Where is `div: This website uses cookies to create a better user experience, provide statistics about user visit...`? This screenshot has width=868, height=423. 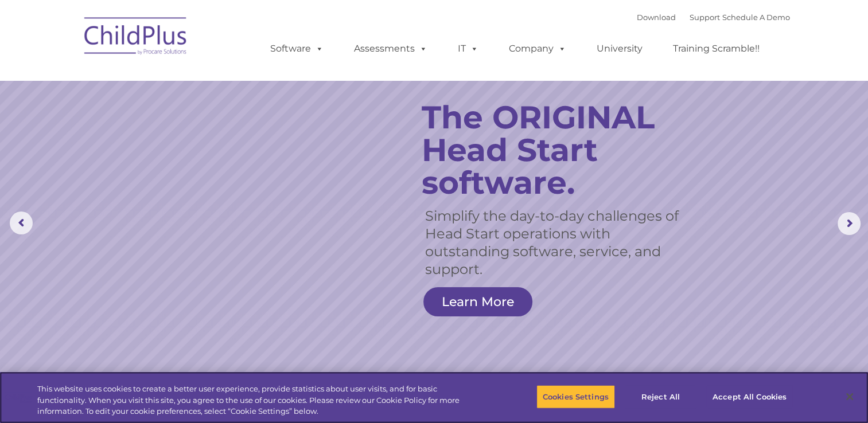
div: This website uses cookies to create a better user experience, provide statistics about user visit... is located at coordinates (257, 400).